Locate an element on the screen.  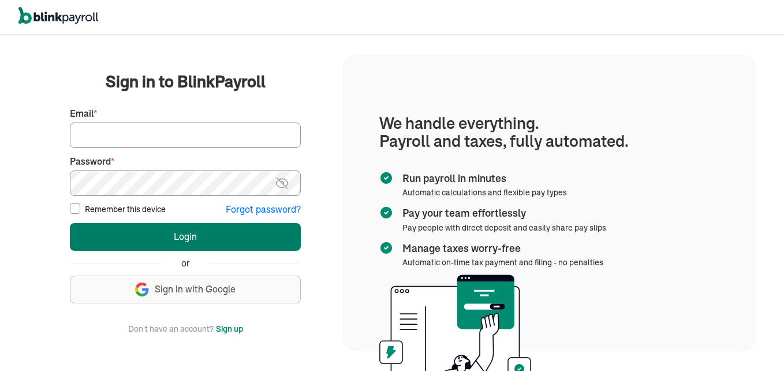
button: Login is located at coordinates (185, 237).